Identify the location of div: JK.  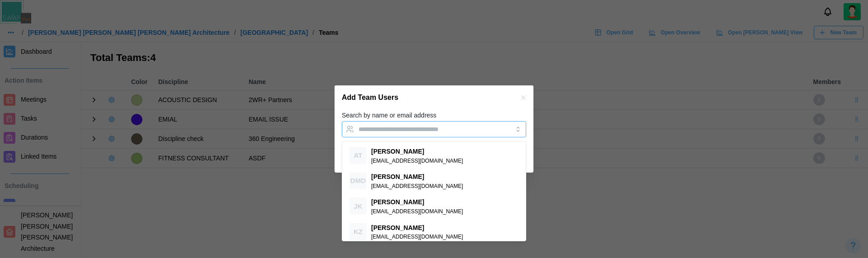
(358, 206).